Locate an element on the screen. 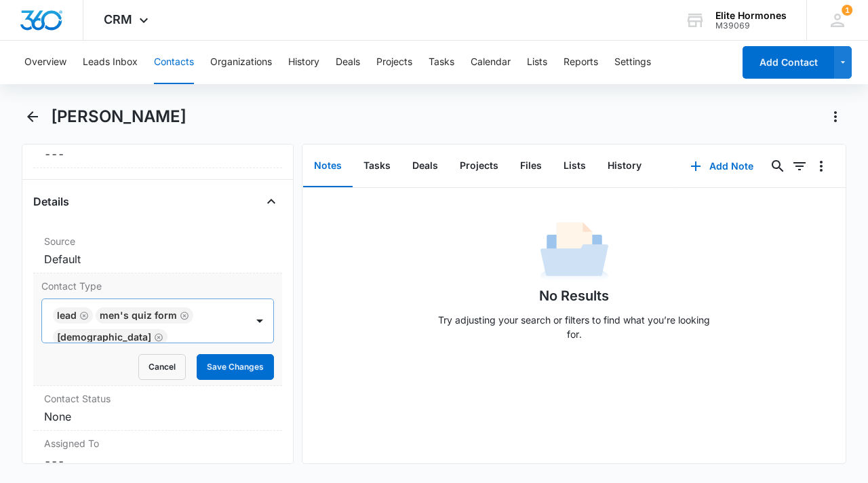 This screenshot has height=483, width=868. button: Settings is located at coordinates (632, 62).